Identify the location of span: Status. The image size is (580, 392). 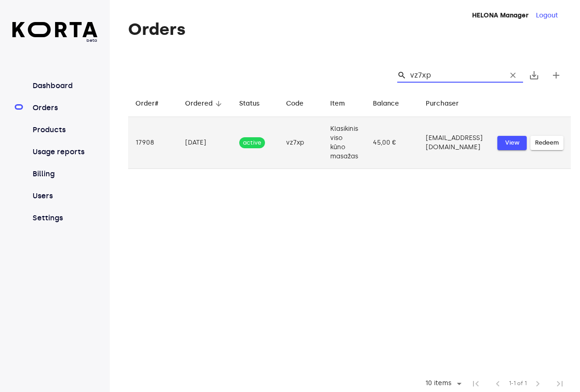
(255, 103).